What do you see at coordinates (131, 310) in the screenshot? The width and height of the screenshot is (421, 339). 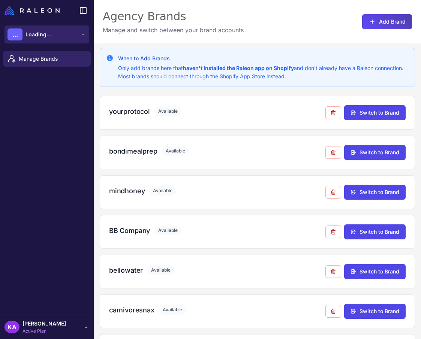 I see `h3: carnivoresnax` at bounding box center [131, 310].